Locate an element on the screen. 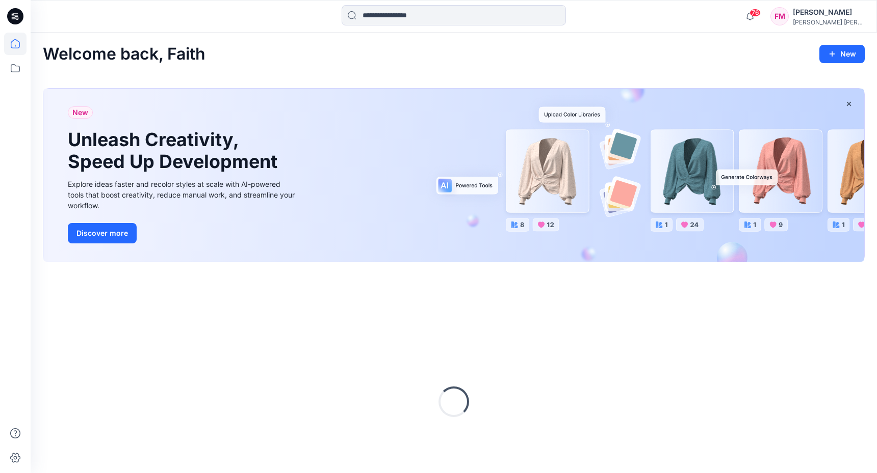  h1: Unleash Creativity, Speed Up Development is located at coordinates (175, 151).